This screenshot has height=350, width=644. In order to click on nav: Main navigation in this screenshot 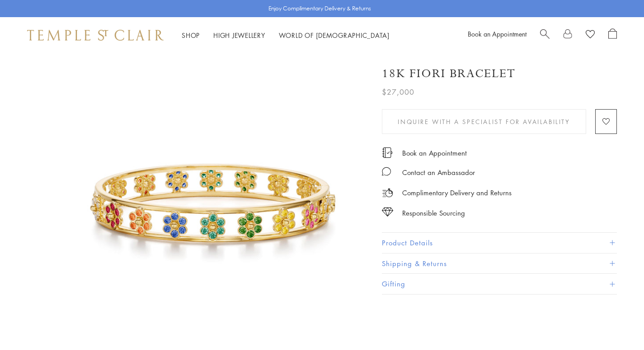, I will do `click(286, 35)`.